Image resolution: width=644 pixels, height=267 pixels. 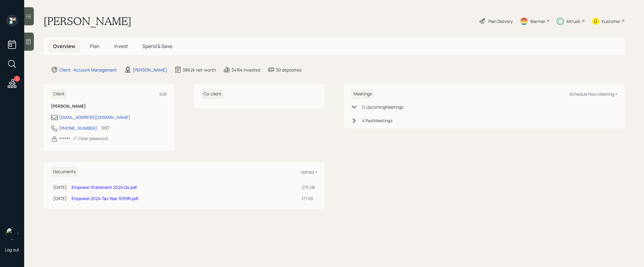 What do you see at coordinates (59, 94) in the screenshot?
I see `h6: Client` at bounding box center [59, 94].